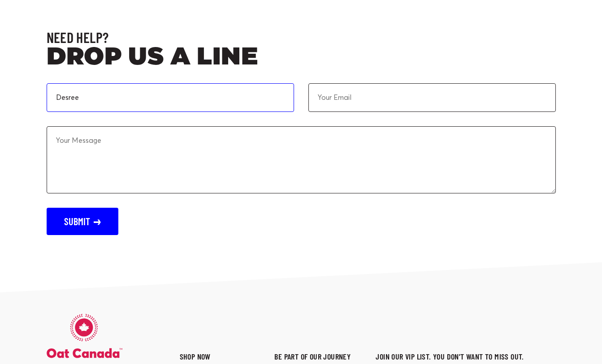 The height and width of the screenshot is (364, 602). I want to click on input: Your Name, so click(170, 98).